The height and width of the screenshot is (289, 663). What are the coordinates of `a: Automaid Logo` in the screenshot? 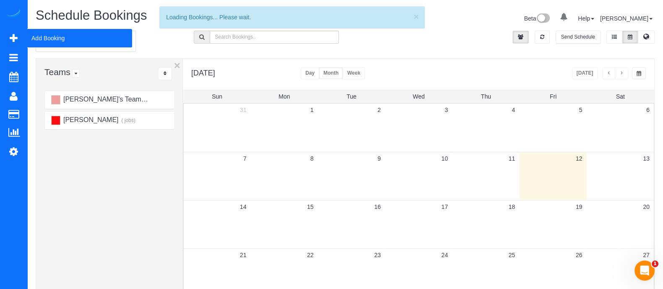 It's located at (13, 14).